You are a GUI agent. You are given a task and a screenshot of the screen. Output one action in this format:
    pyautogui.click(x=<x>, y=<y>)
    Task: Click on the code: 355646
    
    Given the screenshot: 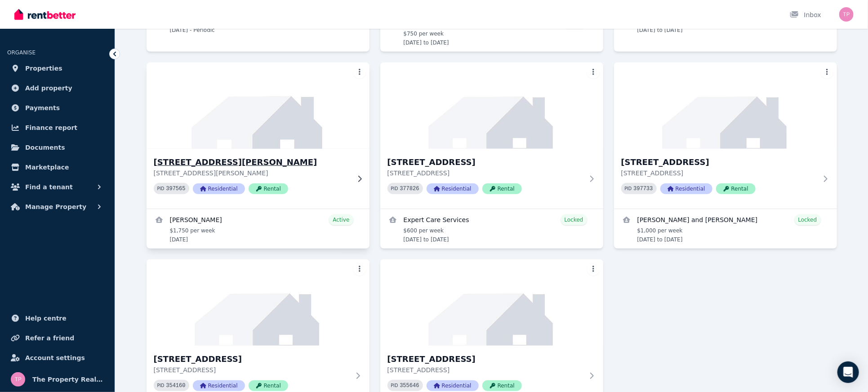 What is the action you would take?
    pyautogui.click(x=409, y=386)
    